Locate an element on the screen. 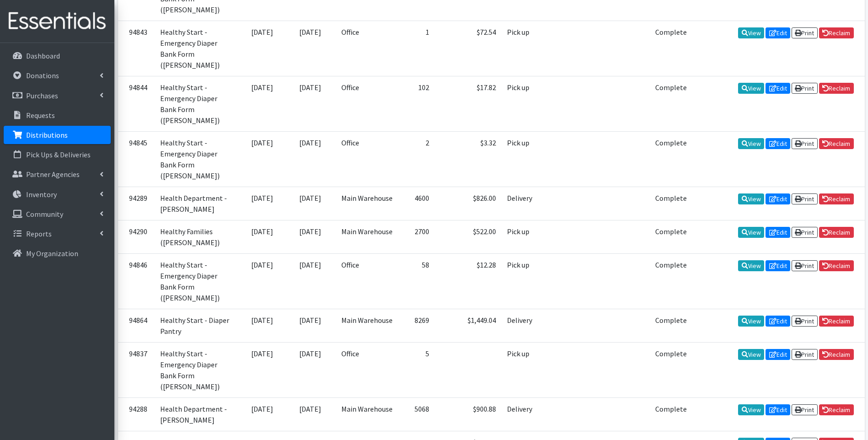 The width and height of the screenshot is (868, 440). p: Pick Ups & Deliveries is located at coordinates (58, 155).